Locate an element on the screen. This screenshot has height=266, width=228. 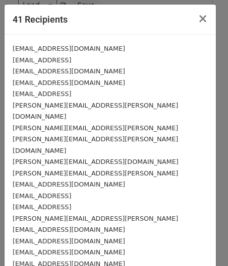
button: Close is located at coordinates (202, 19).